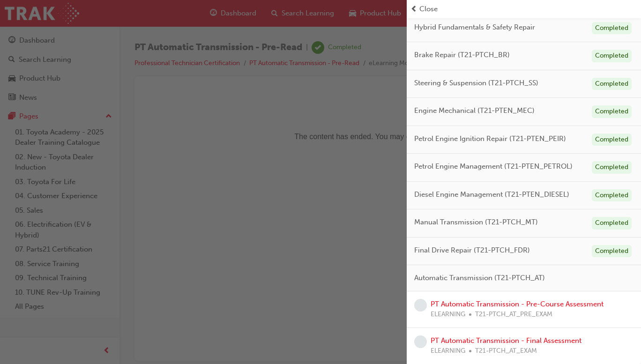 This screenshot has width=641, height=364. I want to click on span: Automatic Transmission (T21-PTCH_AT), so click(480, 278).